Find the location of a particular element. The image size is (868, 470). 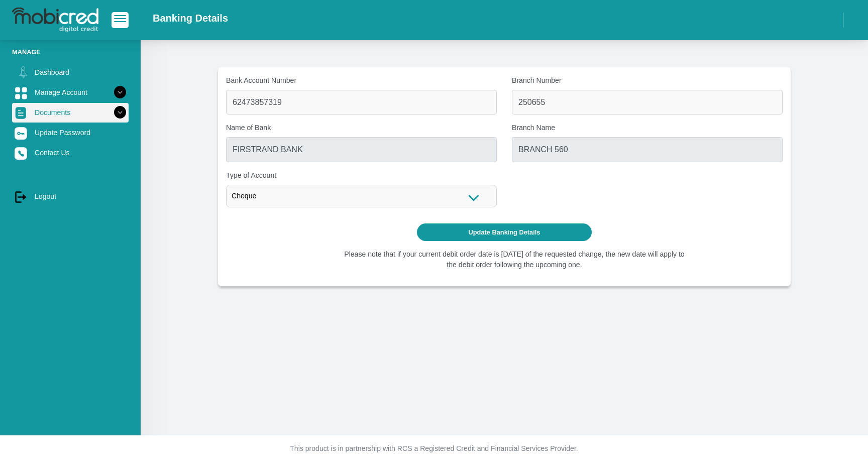

label: Branch Name is located at coordinates (648, 127).